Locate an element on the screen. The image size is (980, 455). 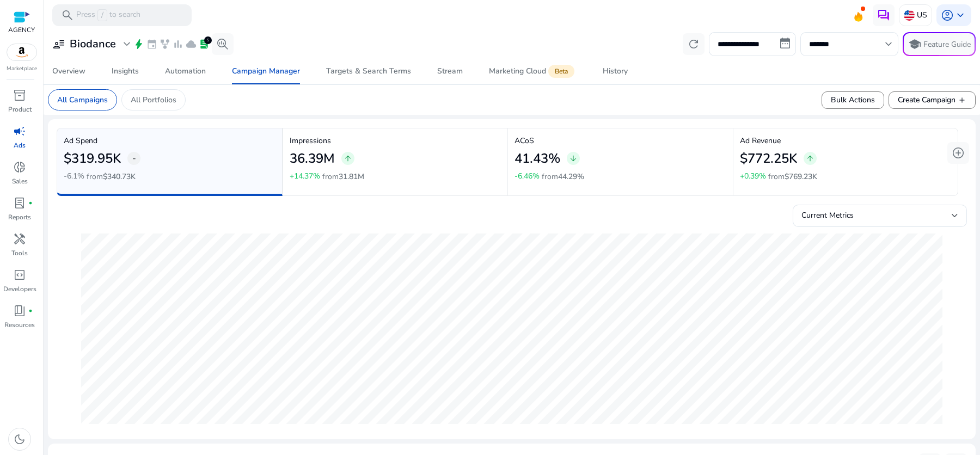
p: +14.37% is located at coordinates (305, 176).